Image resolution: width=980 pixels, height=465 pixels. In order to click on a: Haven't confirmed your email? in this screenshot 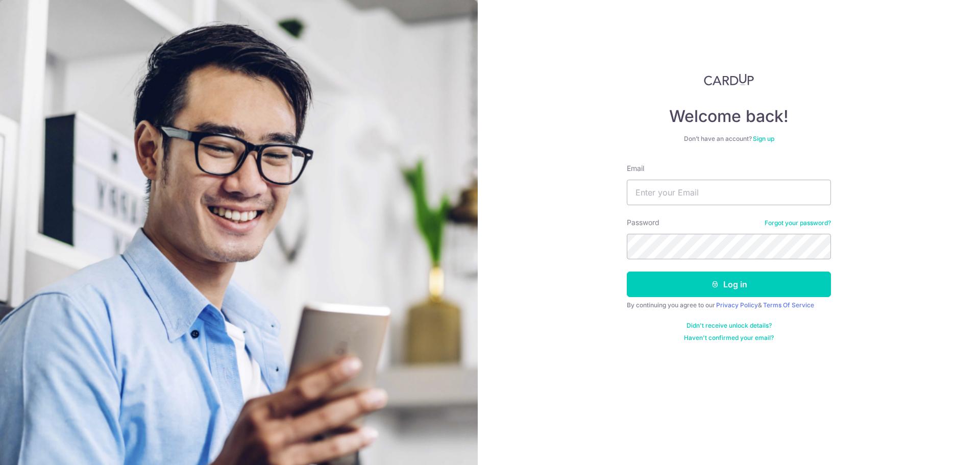, I will do `click(728, 338)`.